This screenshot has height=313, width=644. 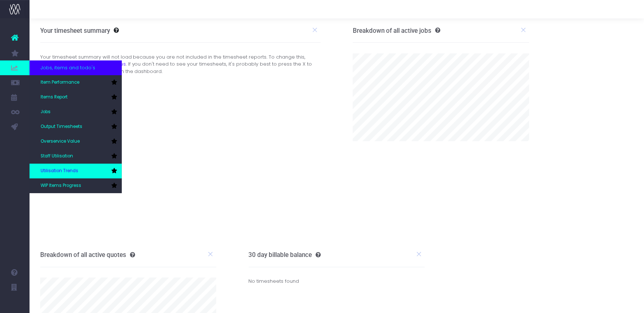 I want to click on span: Output Timesheets, so click(x=61, y=127).